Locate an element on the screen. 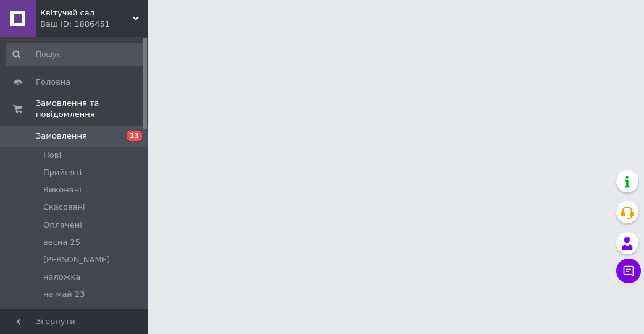  span: Скасовані is located at coordinates (65, 207).